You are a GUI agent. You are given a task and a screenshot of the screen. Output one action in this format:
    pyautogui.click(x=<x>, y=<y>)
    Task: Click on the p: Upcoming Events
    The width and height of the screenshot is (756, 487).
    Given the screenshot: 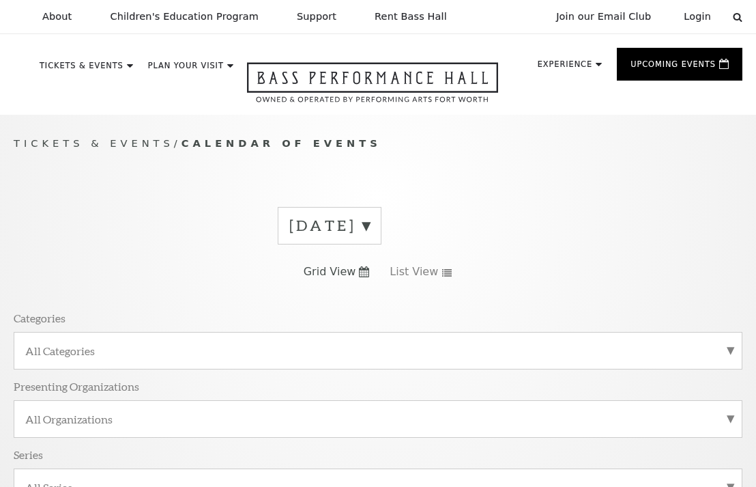 What is the action you would take?
    pyautogui.click(x=673, y=68)
    